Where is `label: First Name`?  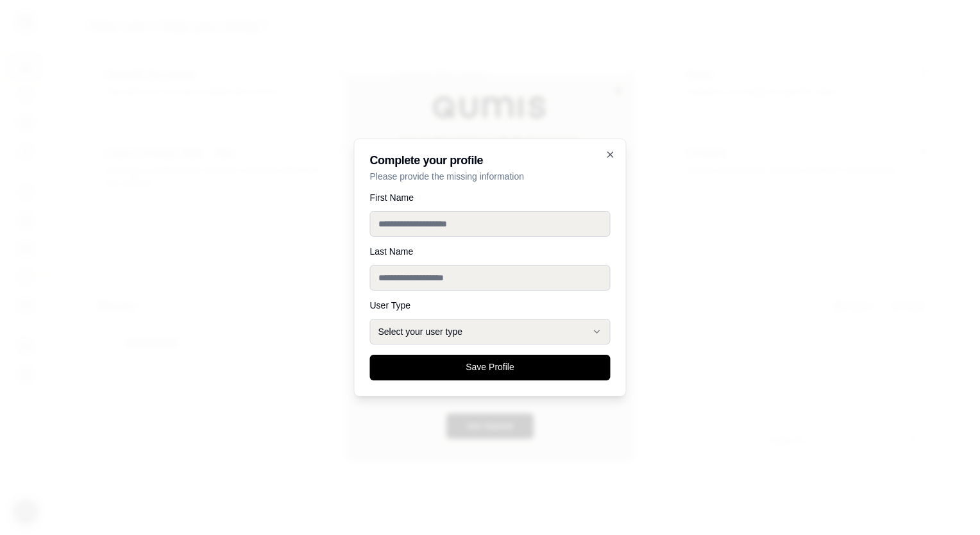
label: First Name is located at coordinates (490, 197).